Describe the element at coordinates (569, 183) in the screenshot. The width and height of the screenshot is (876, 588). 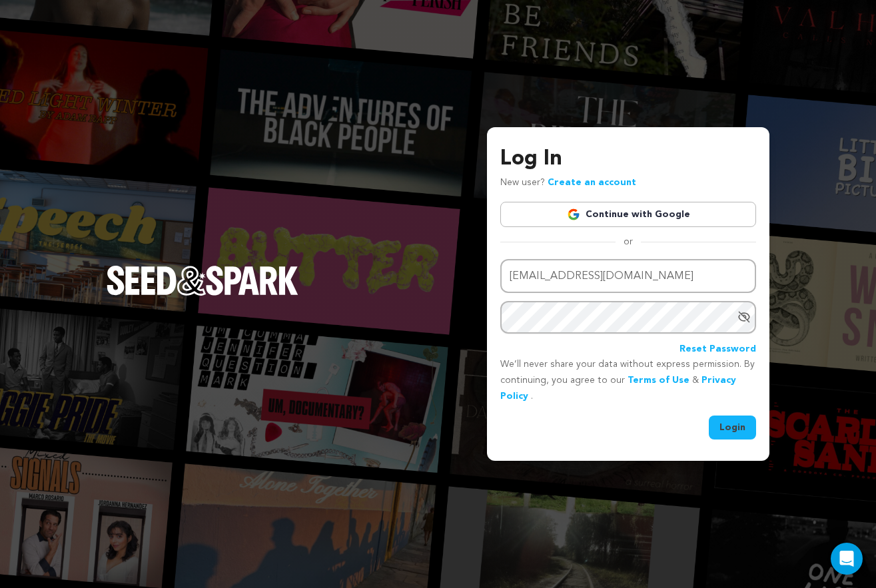
I see `p: New user?` at that location.